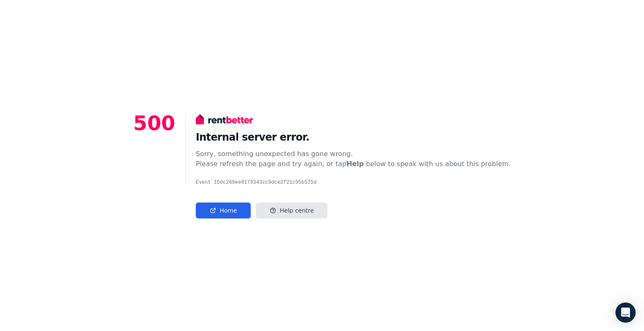  I want to click on p: Sorry, something unexpected has gone wrong., so click(353, 154).